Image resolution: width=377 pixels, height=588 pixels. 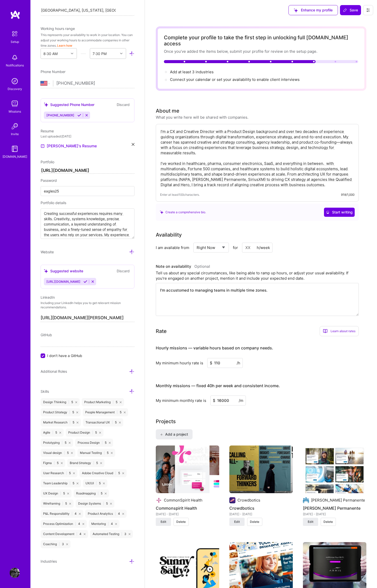 I want to click on input: Password, so click(x=88, y=191).